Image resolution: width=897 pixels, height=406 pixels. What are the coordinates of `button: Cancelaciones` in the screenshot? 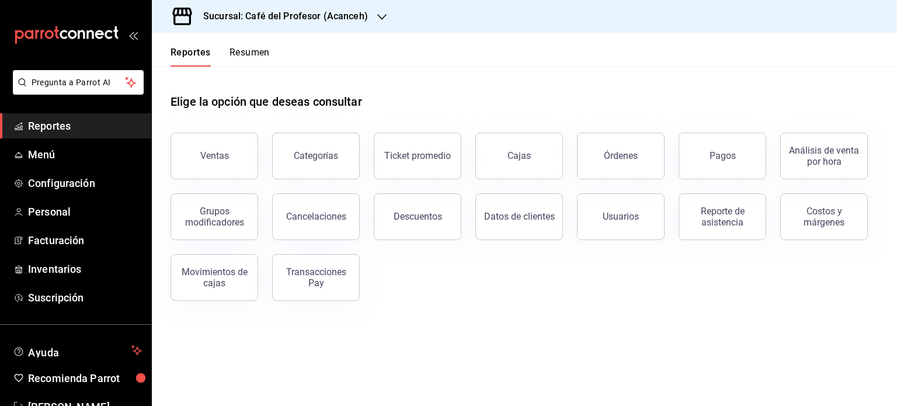 It's located at (316, 217).